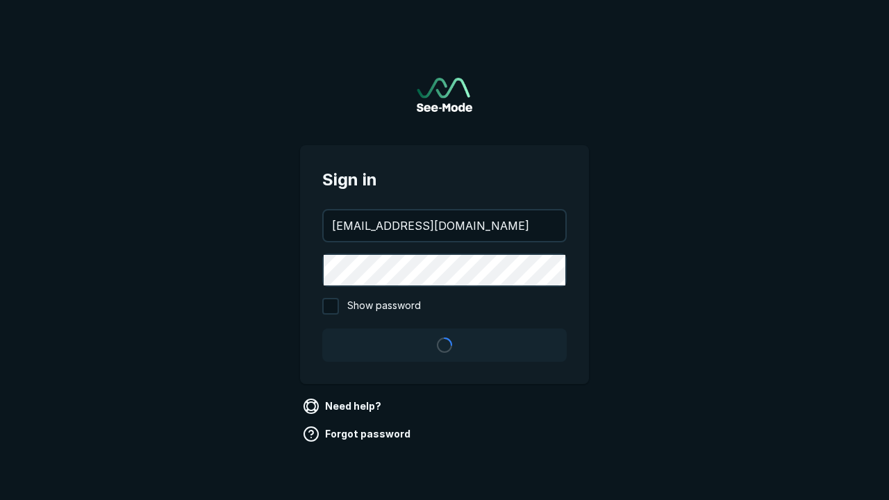  Describe the element at coordinates (445, 180) in the screenshot. I see `span: Sign in` at that location.